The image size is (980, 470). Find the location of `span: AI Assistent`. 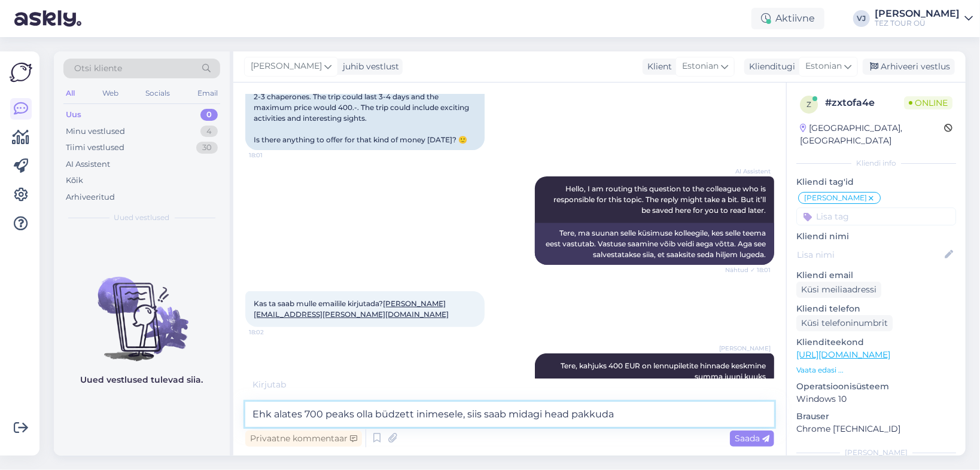

span: AI Assistent is located at coordinates (748, 171).